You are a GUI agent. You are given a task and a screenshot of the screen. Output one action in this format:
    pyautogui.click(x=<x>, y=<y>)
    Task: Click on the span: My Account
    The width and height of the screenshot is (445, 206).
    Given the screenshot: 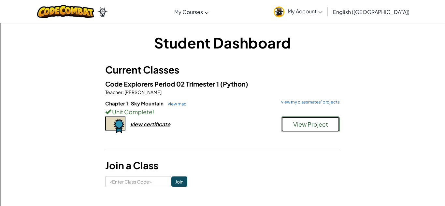 What is the action you would take?
    pyautogui.click(x=305, y=11)
    